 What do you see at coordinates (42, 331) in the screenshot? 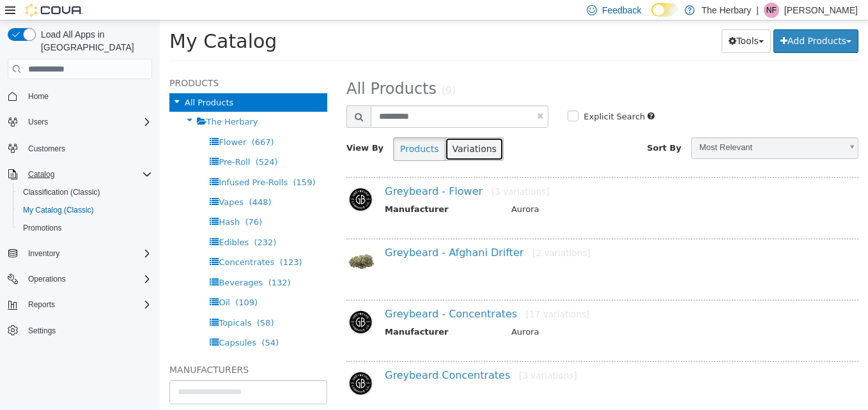
I see `a: Settings` at bounding box center [42, 331].